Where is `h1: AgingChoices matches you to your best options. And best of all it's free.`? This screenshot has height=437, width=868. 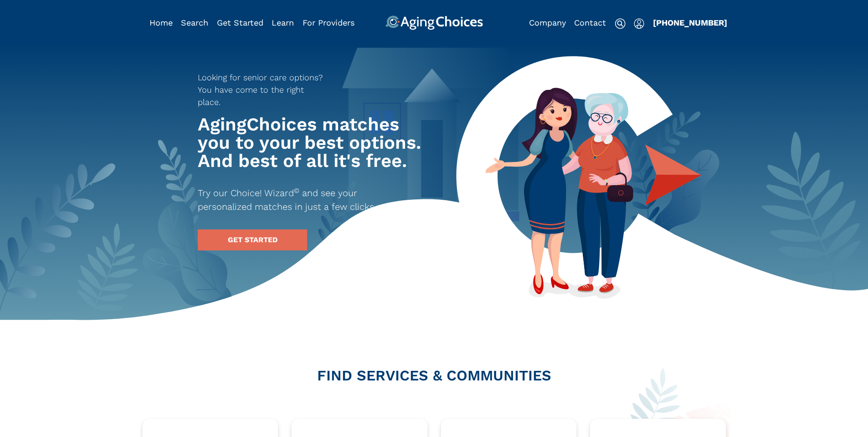 h1: AgingChoices matches you to your best options. And best of all it's free. is located at coordinates (312, 142).